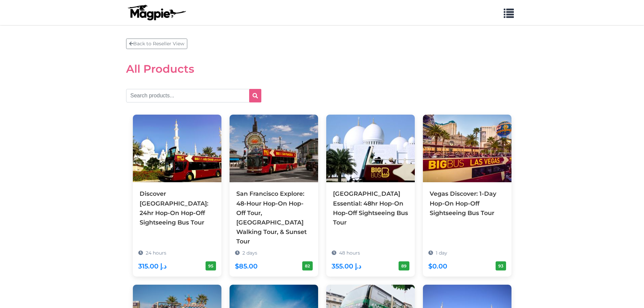 This screenshot has width=644, height=308. Describe the element at coordinates (370, 148) in the screenshot. I see `img: Abu Dhabi Essential: 48hr Hop-On Hop-Off Sightseeing Bus Tour` at that location.